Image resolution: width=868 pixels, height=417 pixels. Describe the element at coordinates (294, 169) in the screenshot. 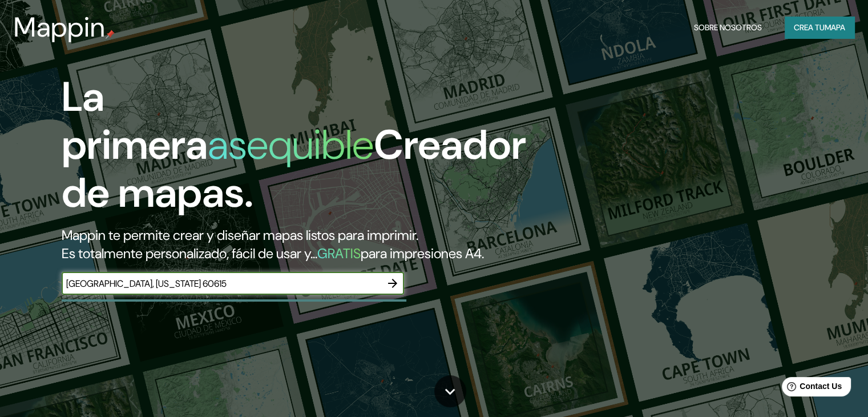

I see `font: Creador de mapas.` at that location.